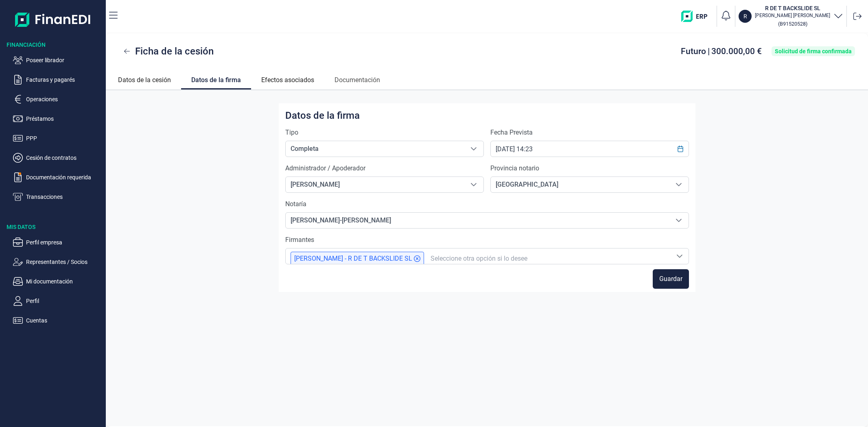 This screenshot has height=427, width=868. Describe the element at coordinates (58, 99) in the screenshot. I see `button: Operaciones` at that location.